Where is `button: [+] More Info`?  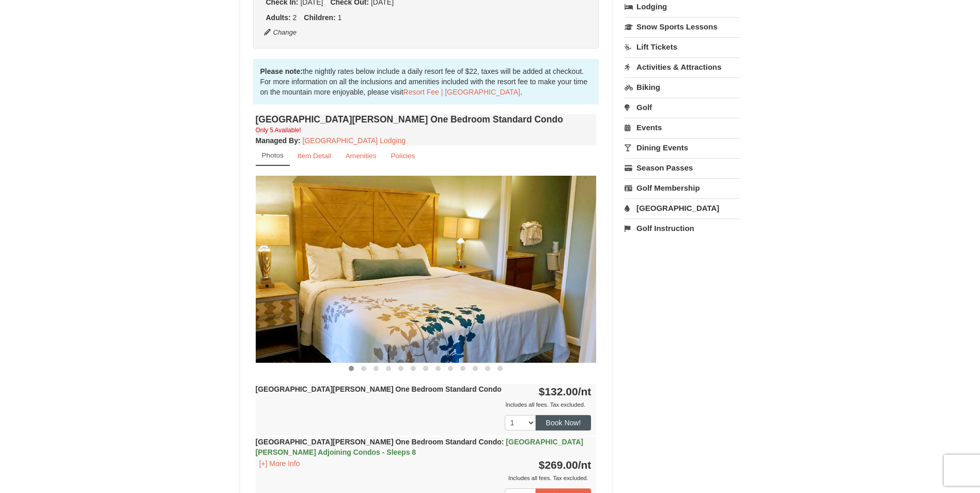
button: [+] More Info is located at coordinates (280, 463).